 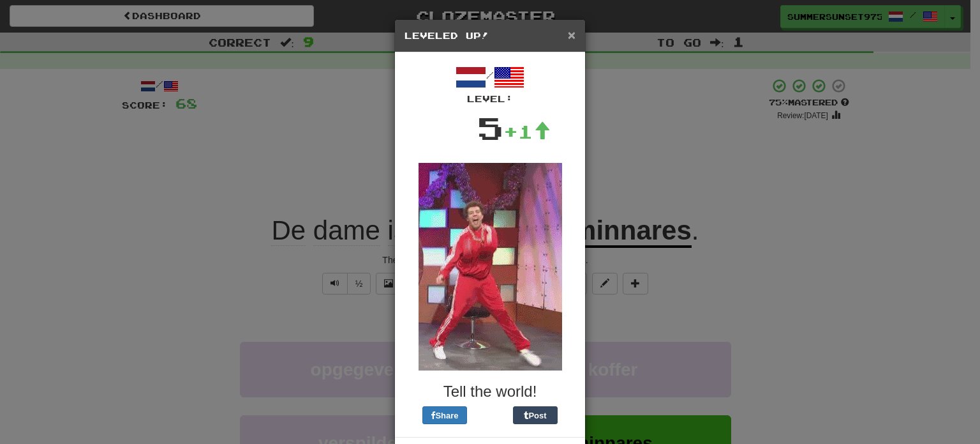 I want to click on button: Post, so click(x=535, y=415).